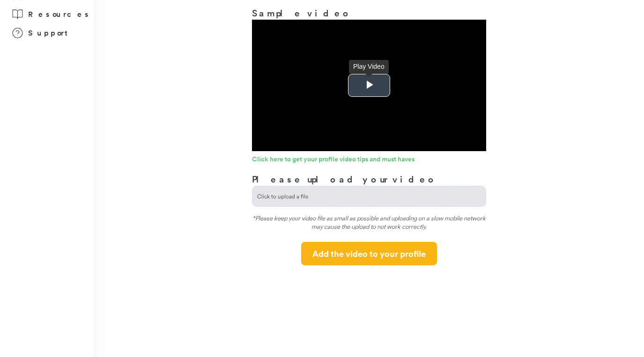 This screenshot has height=357, width=644. What do you see at coordinates (59, 14) in the screenshot?
I see `h3: Resources` at bounding box center [59, 14].